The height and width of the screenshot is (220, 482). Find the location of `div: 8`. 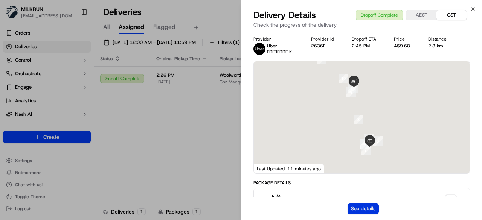

div: 8 is located at coordinates (378, 141).